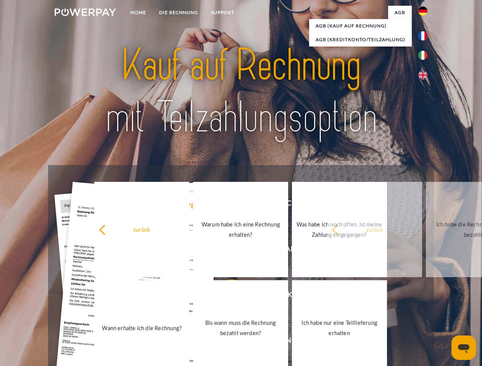  I want to click on img: logo-powerpay-white.svg, so click(85, 12).